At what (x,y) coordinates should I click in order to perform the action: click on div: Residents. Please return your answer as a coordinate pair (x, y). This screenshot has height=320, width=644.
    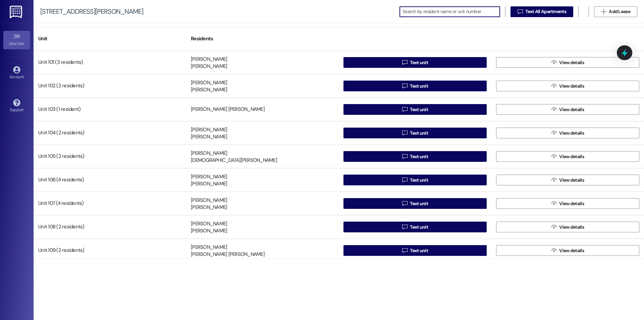
    Looking at the image, I should click on (262, 39).